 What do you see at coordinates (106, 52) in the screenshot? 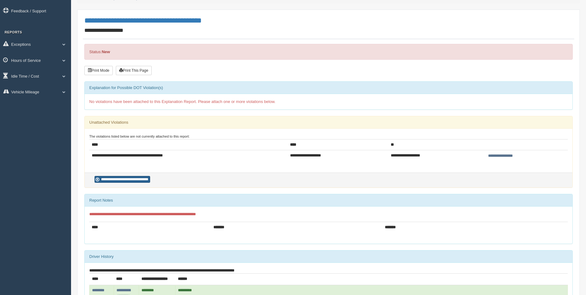
I see `strong: New` at bounding box center [106, 52].